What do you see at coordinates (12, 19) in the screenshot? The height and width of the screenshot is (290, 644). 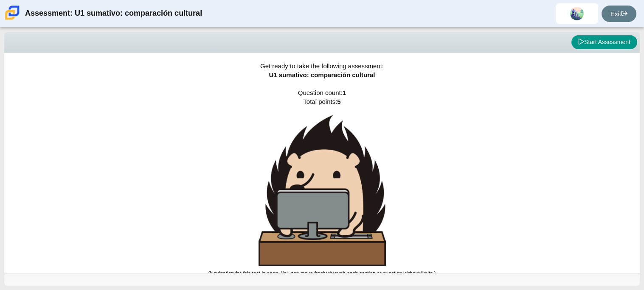 I see `a: Carmen School of Science & Technology` at bounding box center [12, 19].